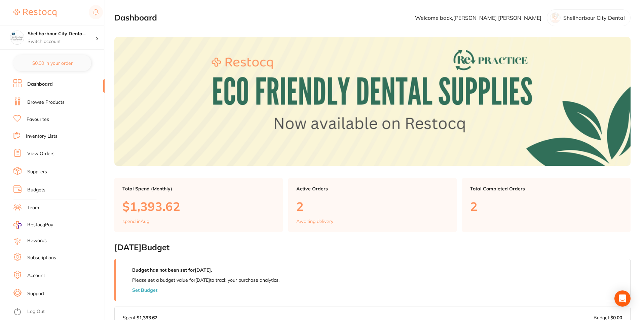  I want to click on p: Total Completed Orders, so click(546, 189).